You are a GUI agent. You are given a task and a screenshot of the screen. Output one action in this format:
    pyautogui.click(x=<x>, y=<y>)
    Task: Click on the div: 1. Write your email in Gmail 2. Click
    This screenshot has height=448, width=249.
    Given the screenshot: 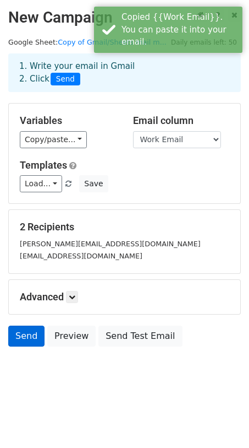 What is the action you would take?
    pyautogui.click(x=124, y=73)
    